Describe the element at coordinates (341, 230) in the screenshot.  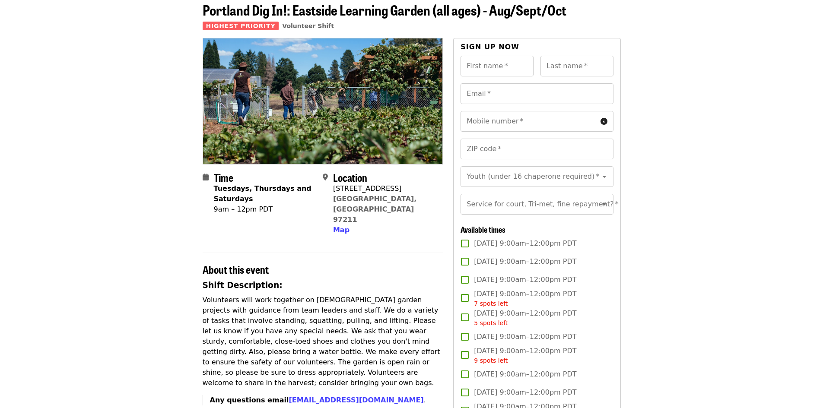
I see `span: Map` at that location.